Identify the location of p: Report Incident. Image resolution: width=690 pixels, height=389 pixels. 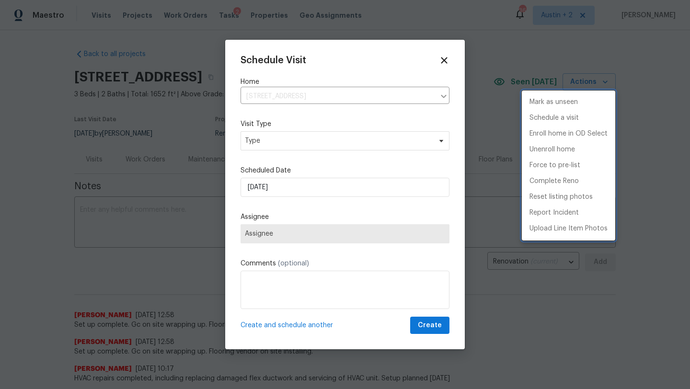
(554, 213).